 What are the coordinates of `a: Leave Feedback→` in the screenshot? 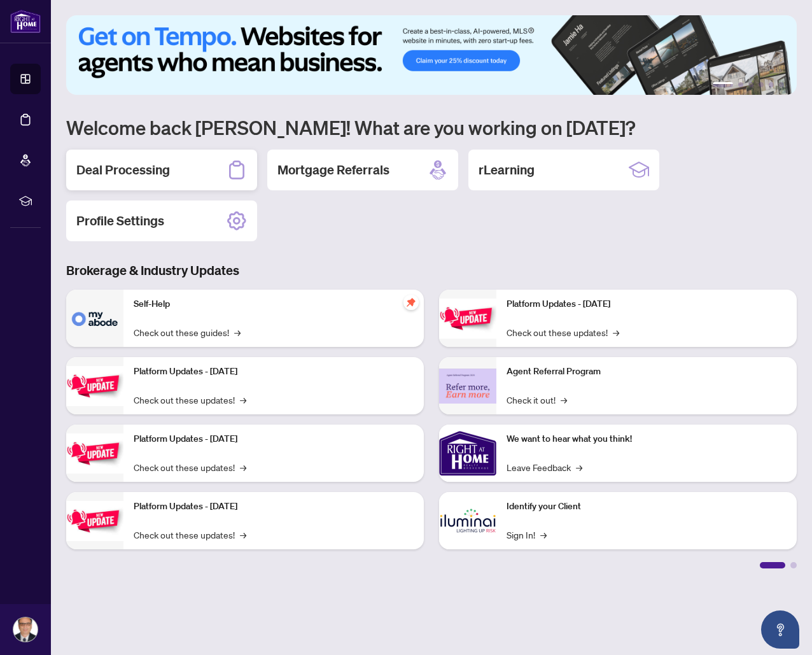 It's located at (544, 467).